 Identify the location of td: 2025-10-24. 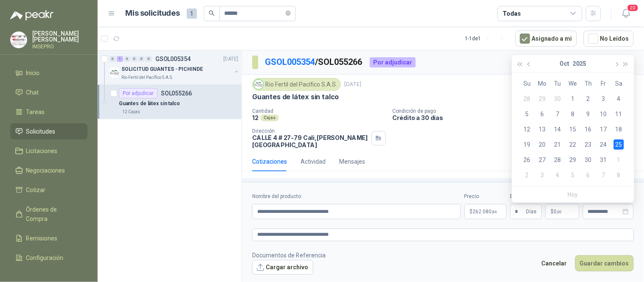
(604, 144).